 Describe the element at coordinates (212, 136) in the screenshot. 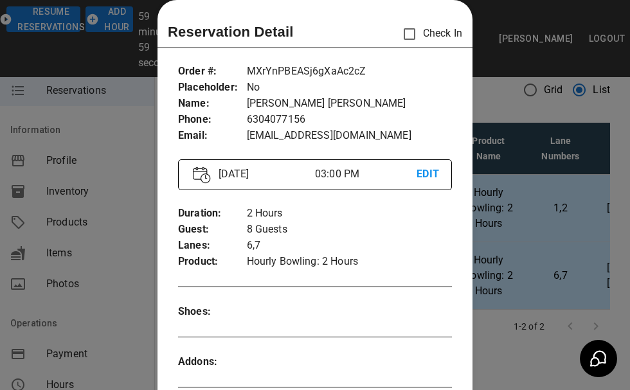

I see `p: Email :` at that location.